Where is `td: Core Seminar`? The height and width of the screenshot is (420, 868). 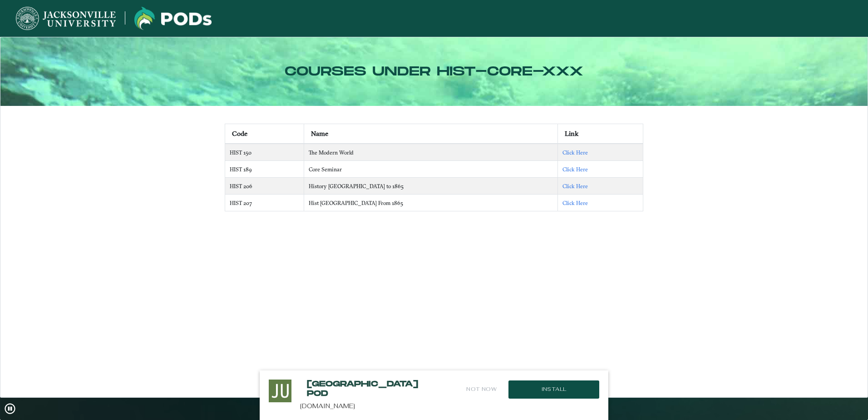
td: Core Seminar is located at coordinates (430, 169).